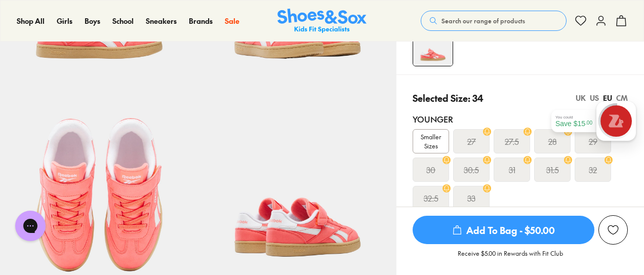 This screenshot has width=644, height=275. I want to click on span: Brands, so click(200, 21).